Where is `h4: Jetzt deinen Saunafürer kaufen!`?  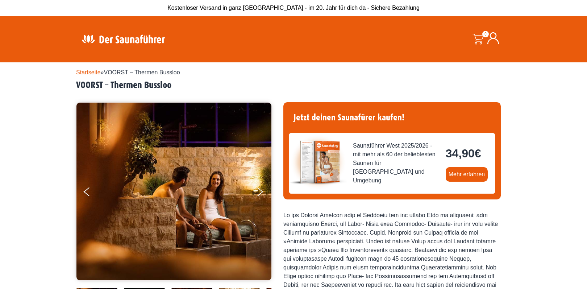 h4: Jetzt deinen Saunafürer kaufen! is located at coordinates (392, 117).